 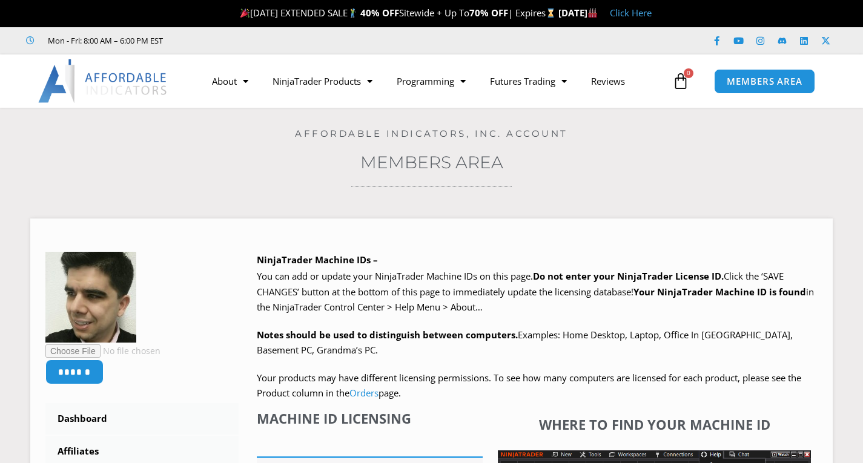 What do you see at coordinates (654, 425) in the screenshot?
I see `h4: Where to find your Machine ID` at bounding box center [654, 425].